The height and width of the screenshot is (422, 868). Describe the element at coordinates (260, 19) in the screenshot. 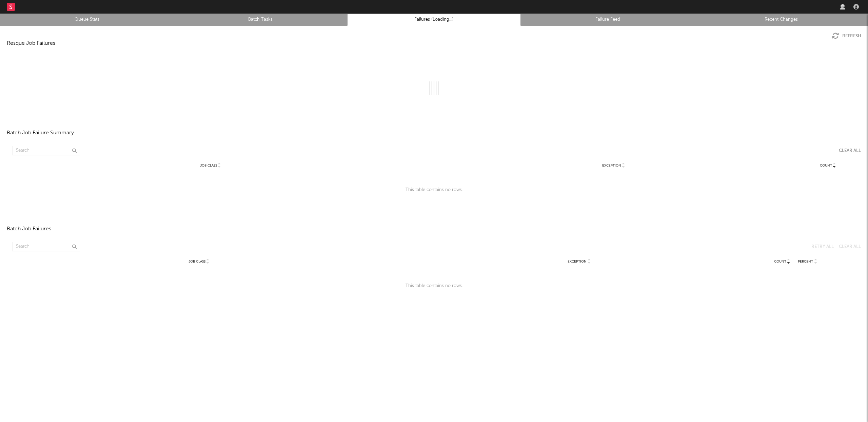

I see `a: Batch Tasks` at that location.